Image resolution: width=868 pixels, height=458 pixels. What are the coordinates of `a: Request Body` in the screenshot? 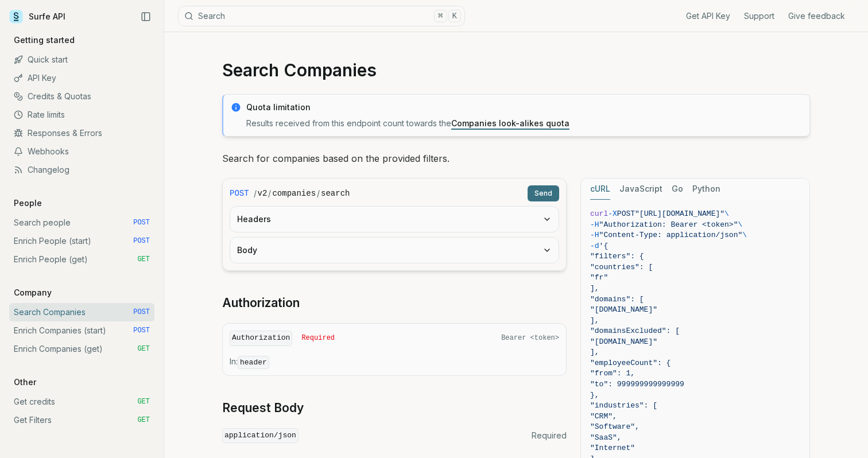 It's located at (263, 408).